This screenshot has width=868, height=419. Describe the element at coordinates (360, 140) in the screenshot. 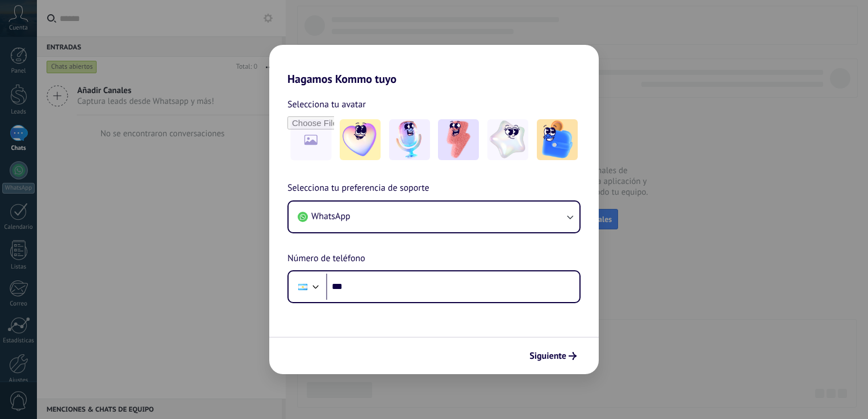

I see `img: -1.jpeg` at that location.